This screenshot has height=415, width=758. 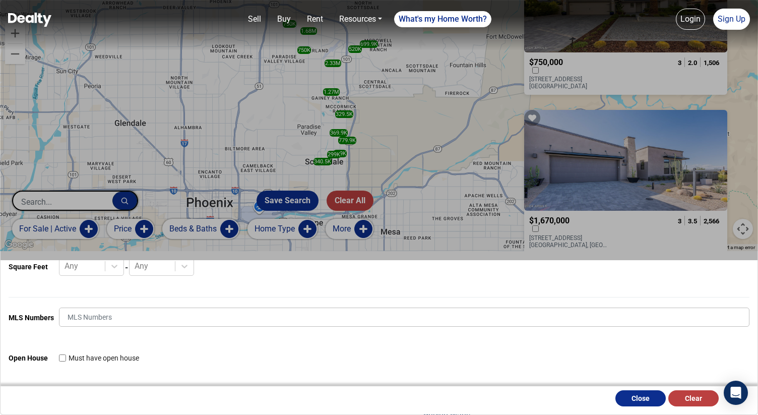 I want to click on a: Login, so click(x=690, y=19).